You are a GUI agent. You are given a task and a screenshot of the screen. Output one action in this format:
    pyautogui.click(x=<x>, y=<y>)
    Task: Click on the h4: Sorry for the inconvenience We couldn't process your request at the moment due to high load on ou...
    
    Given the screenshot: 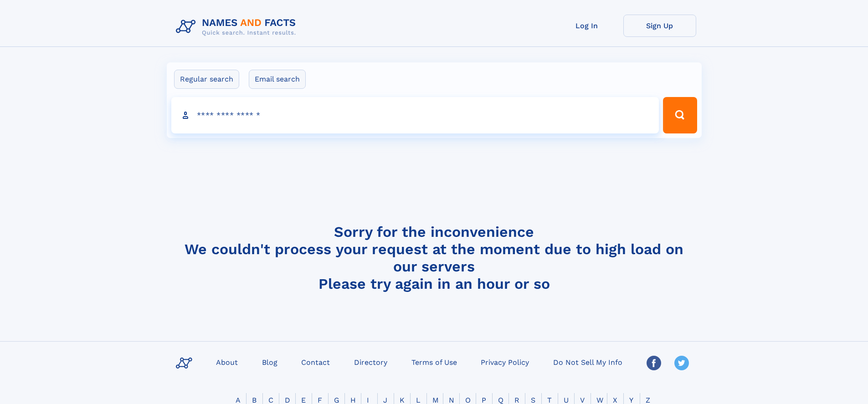 What is the action you would take?
    pyautogui.click(x=434, y=258)
    